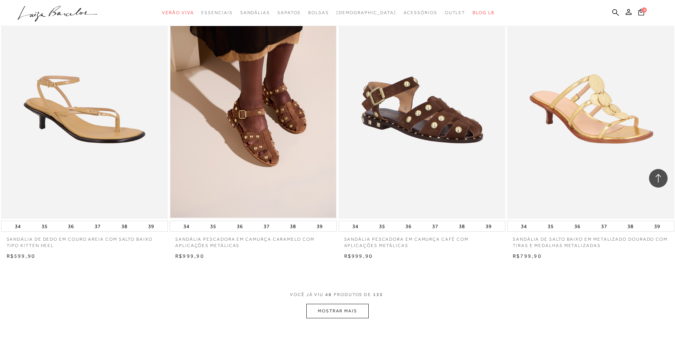 This screenshot has width=675, height=338. What do you see at coordinates (641, 13) in the screenshot?
I see `button: 4` at bounding box center [641, 13].